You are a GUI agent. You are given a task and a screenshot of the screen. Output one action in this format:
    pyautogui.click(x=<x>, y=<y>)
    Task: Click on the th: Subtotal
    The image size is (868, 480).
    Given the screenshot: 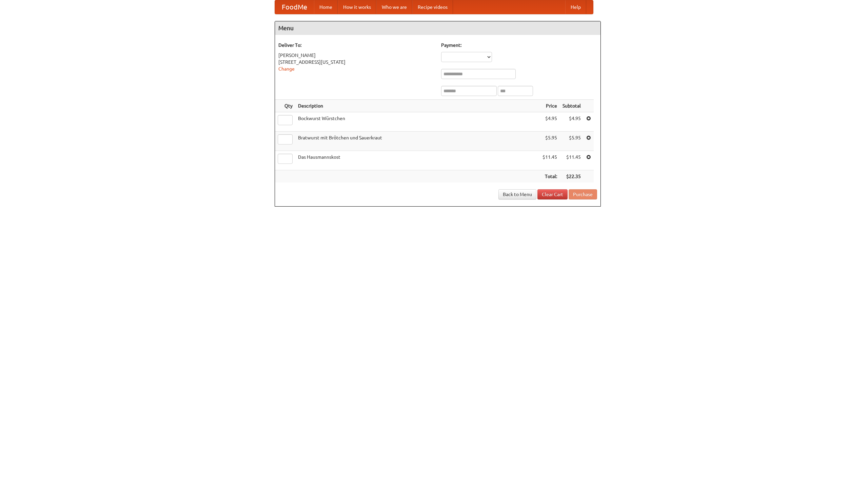 What is the action you would take?
    pyautogui.click(x=571, y=106)
    